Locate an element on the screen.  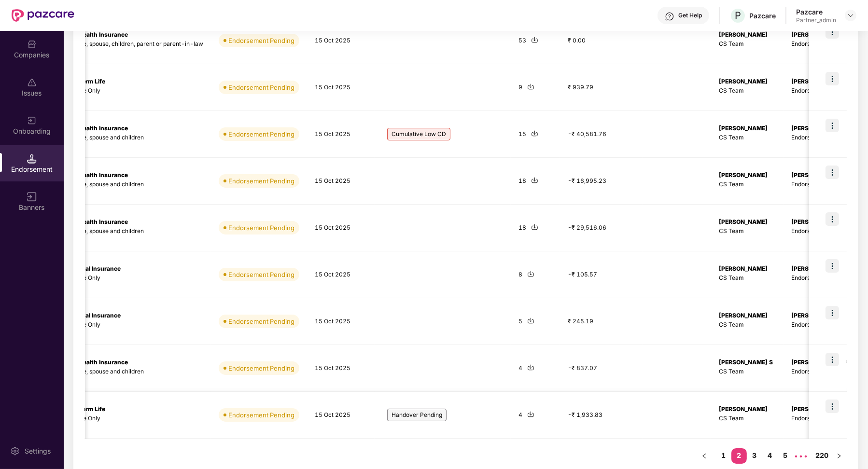
td: ₹ 245.19 is located at coordinates (601, 321).